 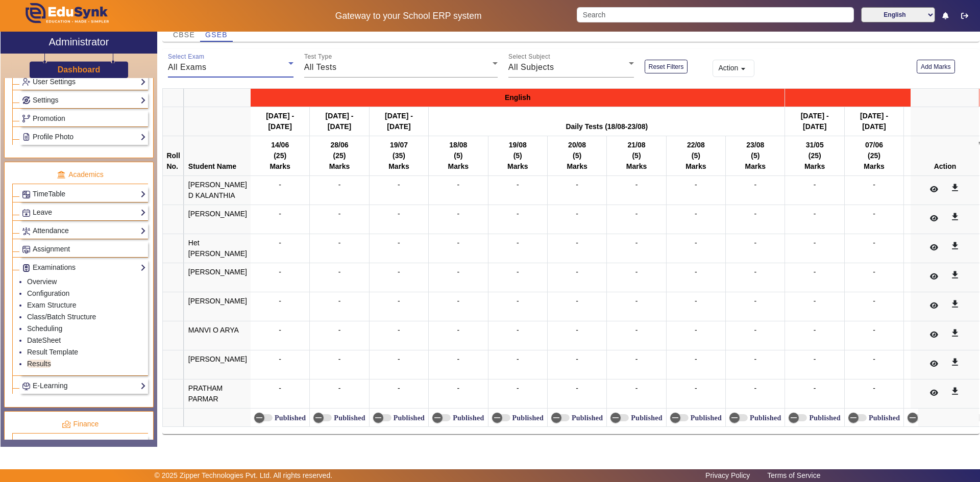 I want to click on span: All Tests, so click(x=321, y=67).